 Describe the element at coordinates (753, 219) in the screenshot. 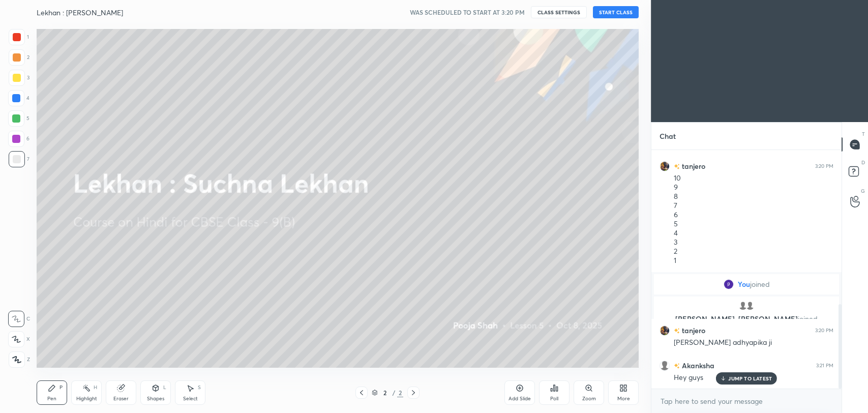

I see `div: 10 9 8 7 6 5 4 3 2 1` at that location.